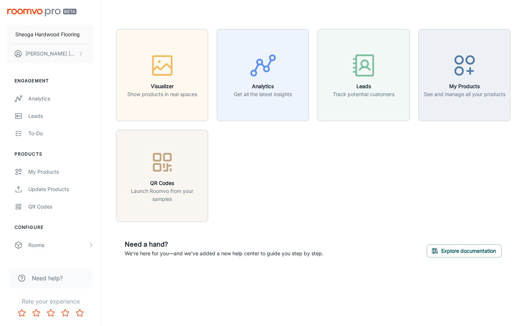 The width and height of the screenshot is (525, 326). What do you see at coordinates (61, 263) in the screenshot?
I see `div: Branding` at bounding box center [61, 263].